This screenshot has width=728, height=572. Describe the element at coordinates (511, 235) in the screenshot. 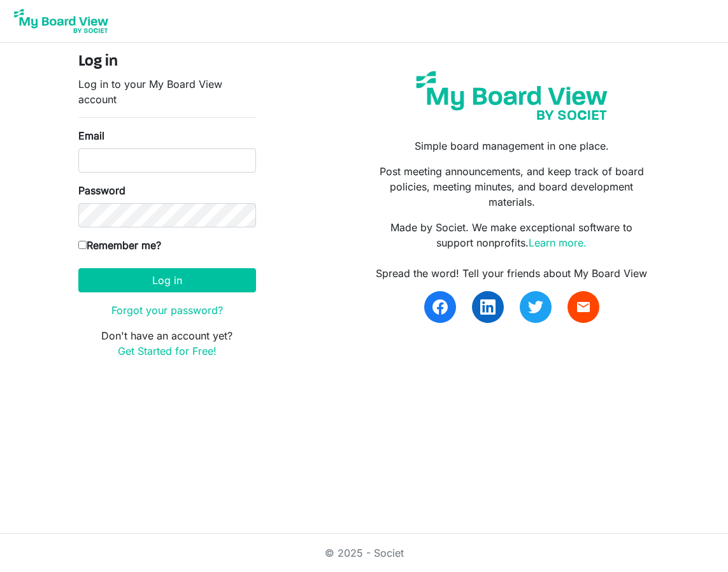

I see `p: Made by Societ. We make exceptional software to support nonprofits.` at that location.